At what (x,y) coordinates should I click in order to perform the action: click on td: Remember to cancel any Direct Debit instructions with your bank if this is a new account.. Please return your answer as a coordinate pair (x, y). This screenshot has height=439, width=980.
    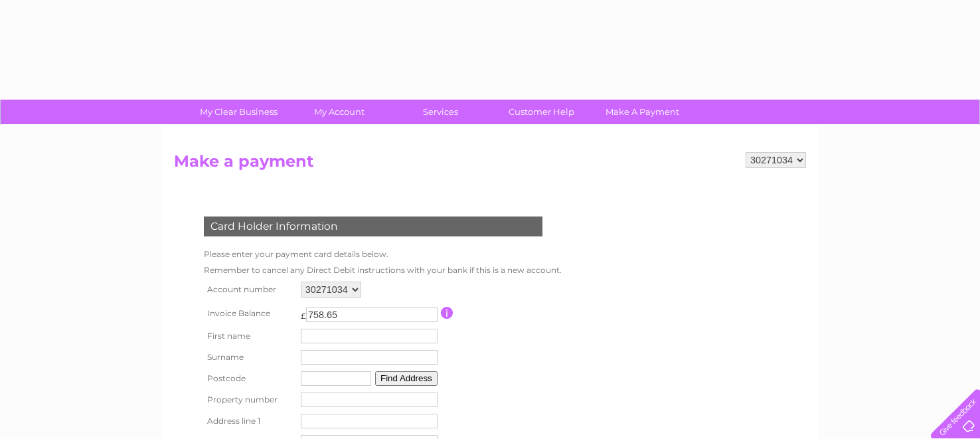
    Looking at the image, I should click on (382, 270).